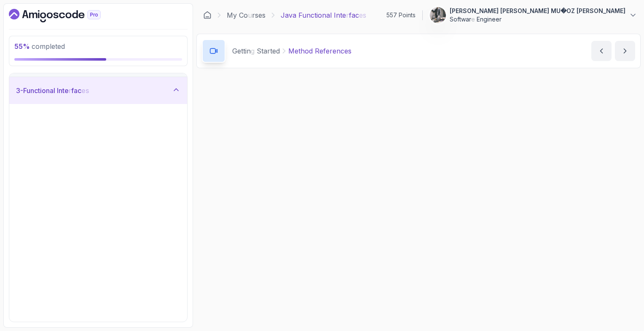 This screenshot has width=644, height=331. I want to click on readpronunciation-span: Softwar, so click(460, 19).